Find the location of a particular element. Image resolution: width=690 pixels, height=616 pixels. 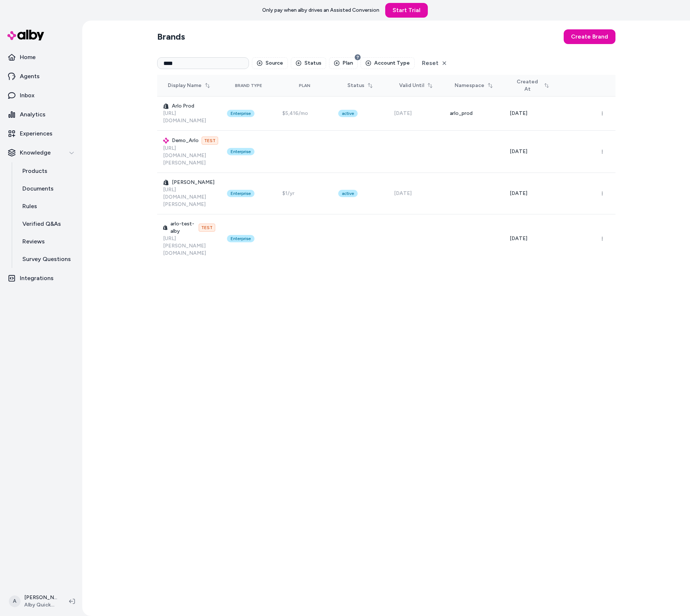

p: Reviews is located at coordinates (33, 241).